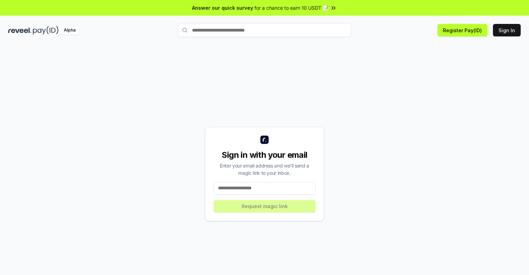 The image size is (529, 275). I want to click on img: reveel_dark, so click(20, 30).